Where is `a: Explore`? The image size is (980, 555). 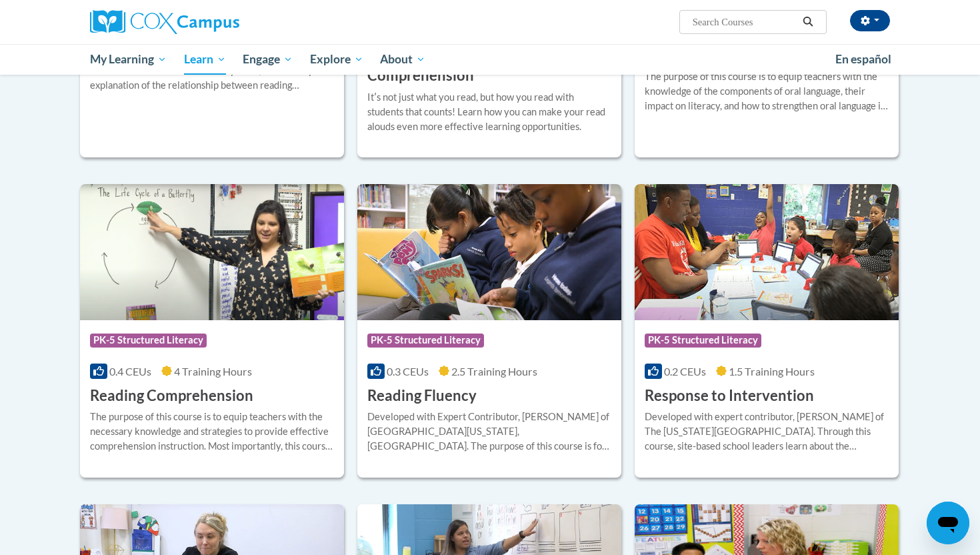 a: Explore is located at coordinates (337, 60).